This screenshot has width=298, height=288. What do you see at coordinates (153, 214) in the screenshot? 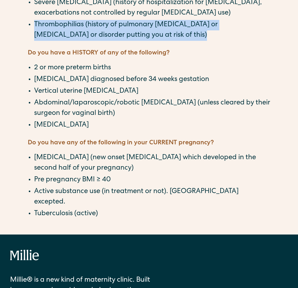
I see `li: Tuberculosis (active)` at bounding box center [153, 214].